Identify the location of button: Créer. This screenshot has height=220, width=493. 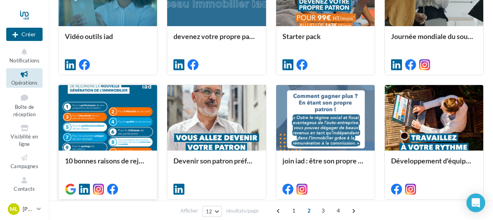
(24, 34).